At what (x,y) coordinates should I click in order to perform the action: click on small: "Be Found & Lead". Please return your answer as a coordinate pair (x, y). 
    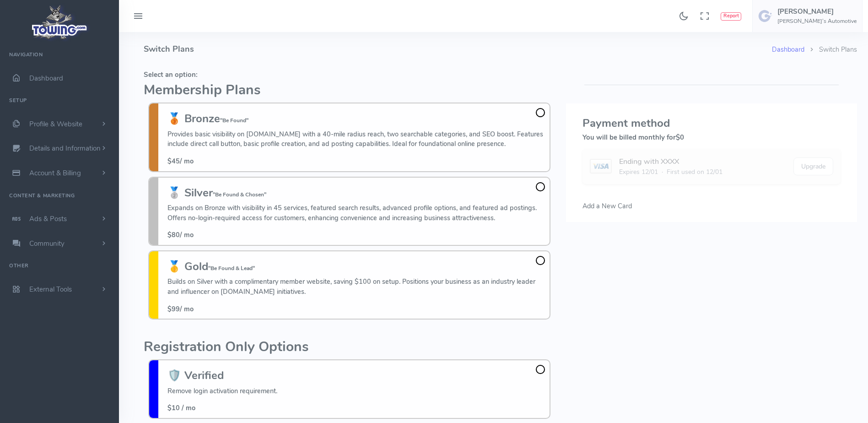
    Looking at the image, I should click on (232, 268).